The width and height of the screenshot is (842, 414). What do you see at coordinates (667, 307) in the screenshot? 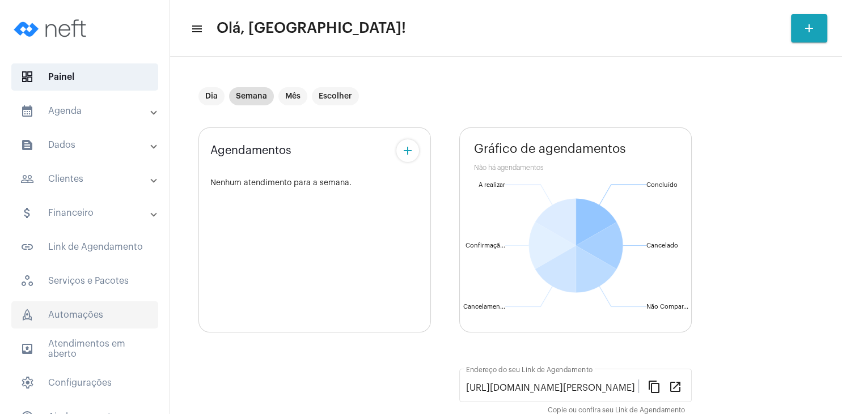
I see `text: Não Compar...` at bounding box center [667, 307].